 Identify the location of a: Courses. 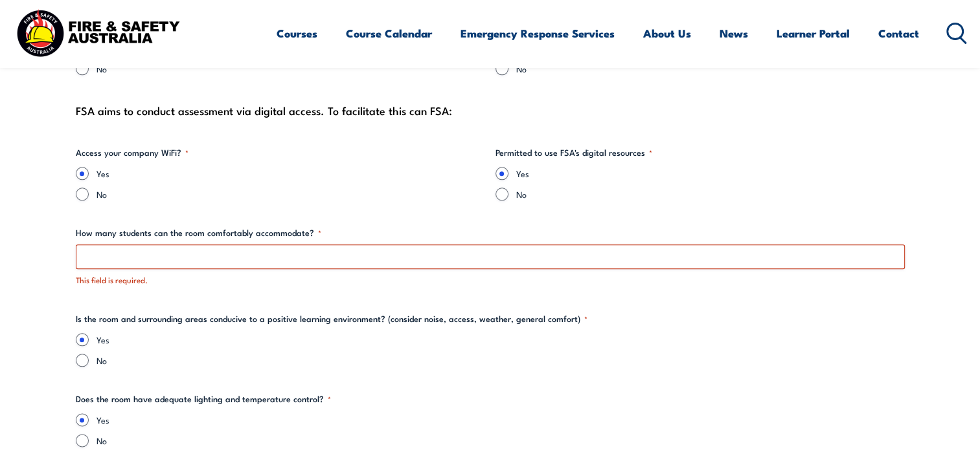
(296, 33).